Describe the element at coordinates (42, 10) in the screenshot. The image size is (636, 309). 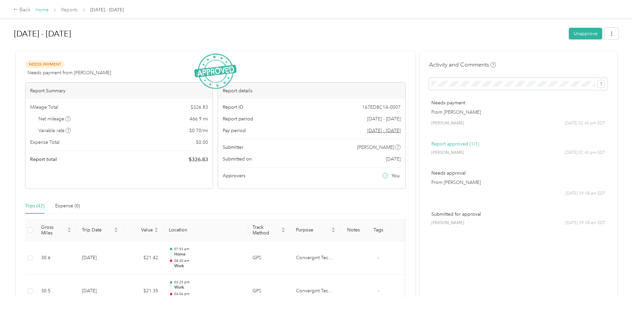
I see `a: Home` at that location.